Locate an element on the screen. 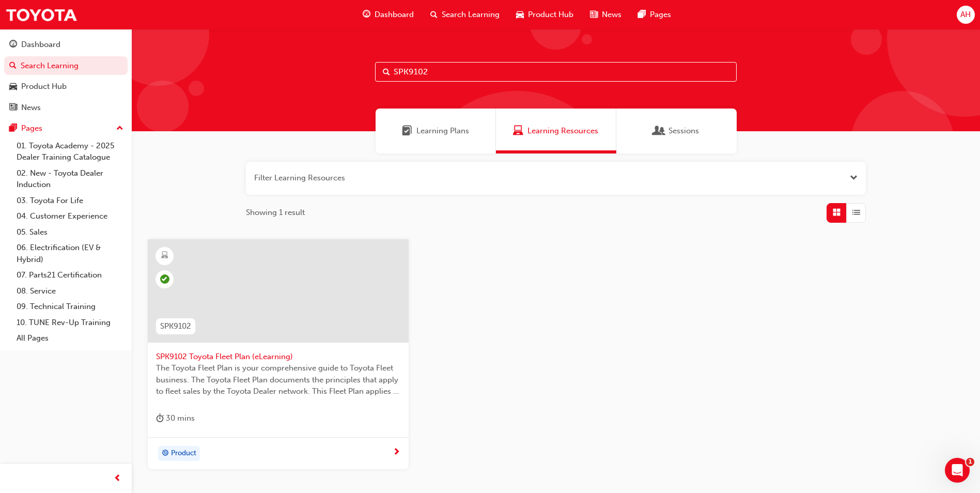  a: guage-iconDashboard is located at coordinates (388, 14).